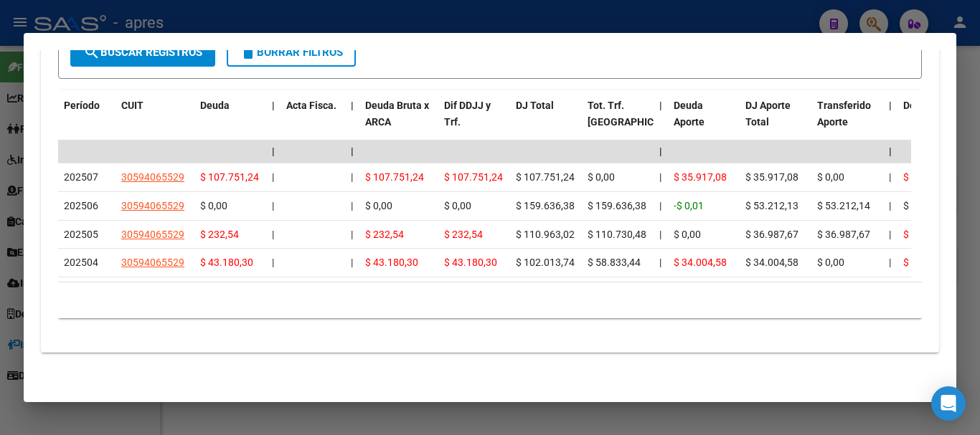 Image resolution: width=980 pixels, height=435 pixels. What do you see at coordinates (930, 177) in the screenshot?
I see `span: $ 71.834,16` at bounding box center [930, 177].